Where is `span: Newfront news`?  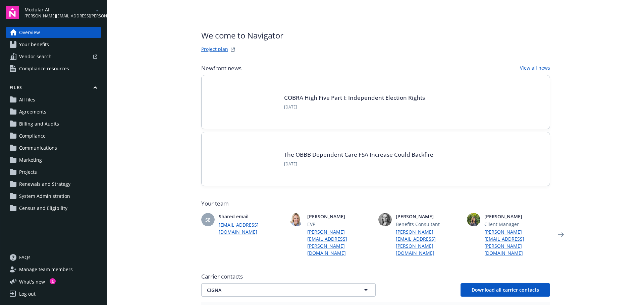
span: Newfront news is located at coordinates (222, 69).